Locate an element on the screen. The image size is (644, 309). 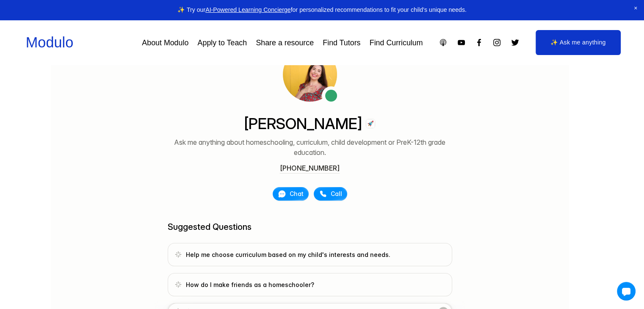
a: YouTube is located at coordinates (461, 42).